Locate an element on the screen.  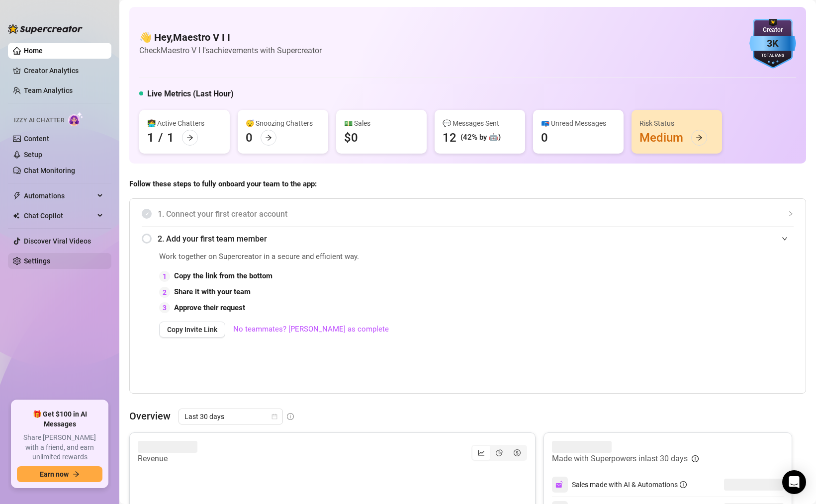
span: thunderbolt is located at coordinates (17, 196).